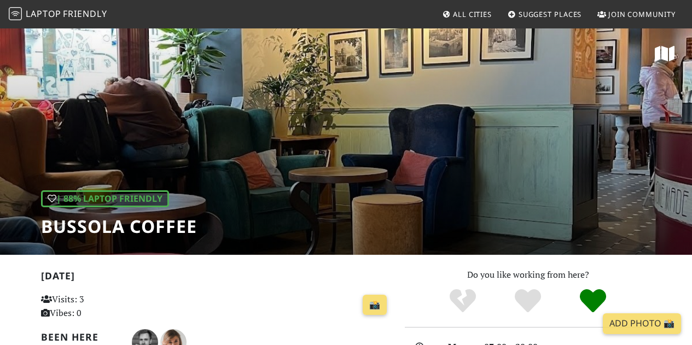  What do you see at coordinates (641, 324) in the screenshot?
I see `a: Add Photo 📸` at bounding box center [641, 324].